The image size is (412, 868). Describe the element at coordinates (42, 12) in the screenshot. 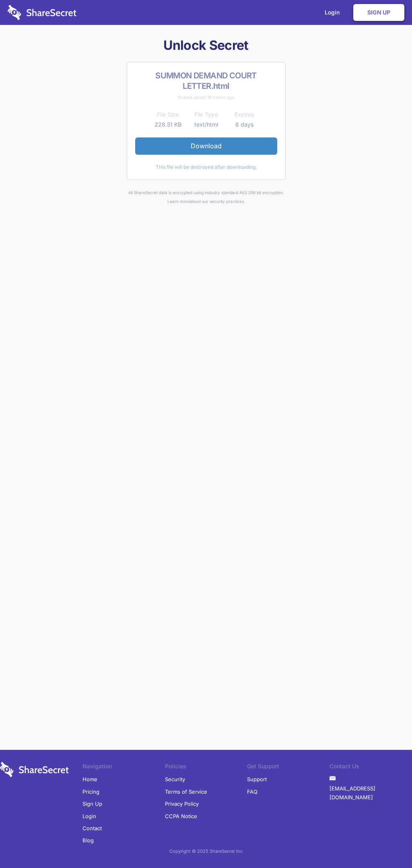

I see `img: logo-wordmark-white-trans-d4663122ce5f474addd5e946df7df03e33cb6a1c49d2221995e7729f52c070b2.svg` at that location.